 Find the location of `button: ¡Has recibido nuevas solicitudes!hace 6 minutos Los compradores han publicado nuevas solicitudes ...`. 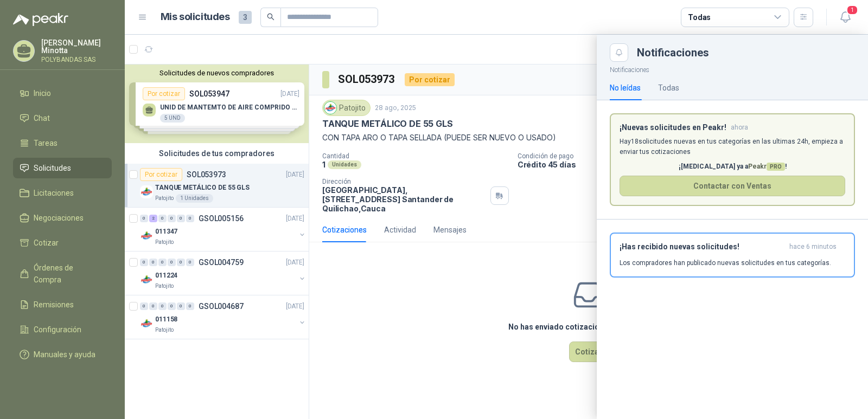

button: ¡Has recibido nuevas solicitudes!hace 6 minutos Los compradores han publicado nuevas solicitudes ... is located at coordinates (733, 255).